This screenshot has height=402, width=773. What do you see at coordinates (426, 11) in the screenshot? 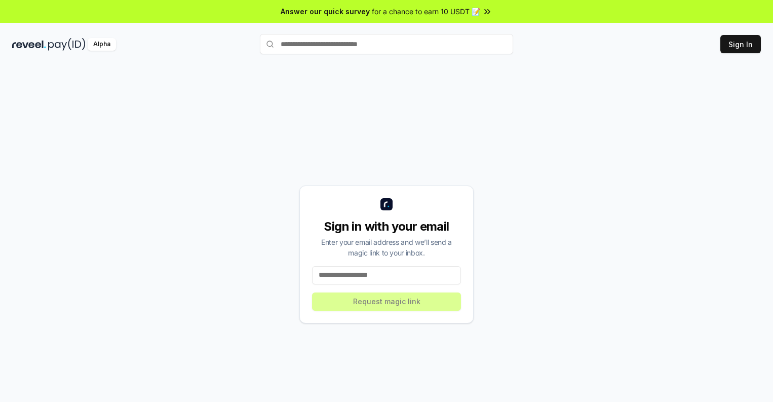
I see `span: for a chance to earn 10 USDT 📝` at bounding box center [426, 11].